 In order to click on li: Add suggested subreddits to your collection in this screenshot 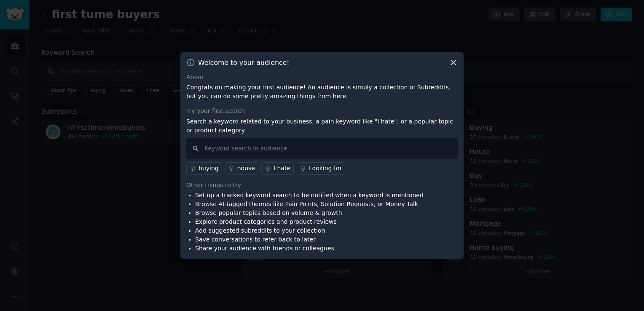, I will do `click(309, 231)`.